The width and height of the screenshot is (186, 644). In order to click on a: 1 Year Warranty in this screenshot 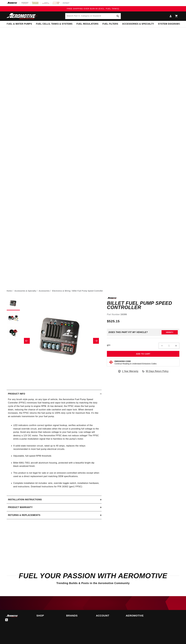, I will do `click(128, 371)`.